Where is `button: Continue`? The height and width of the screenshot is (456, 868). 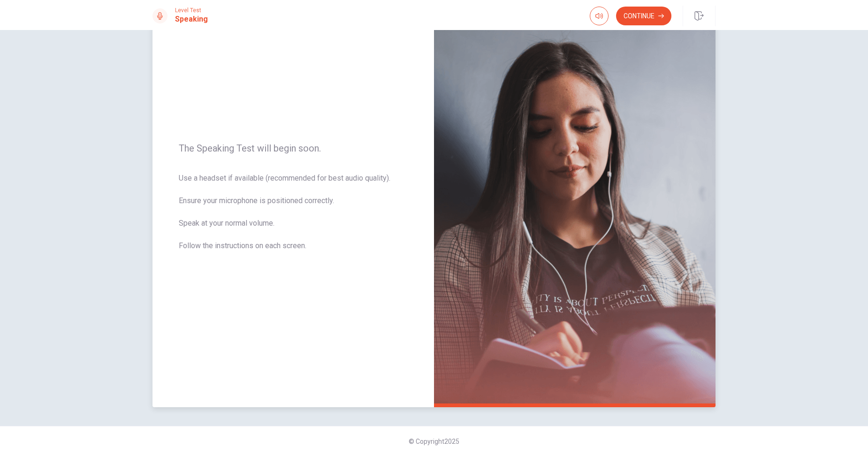 button: Continue is located at coordinates (644, 16).